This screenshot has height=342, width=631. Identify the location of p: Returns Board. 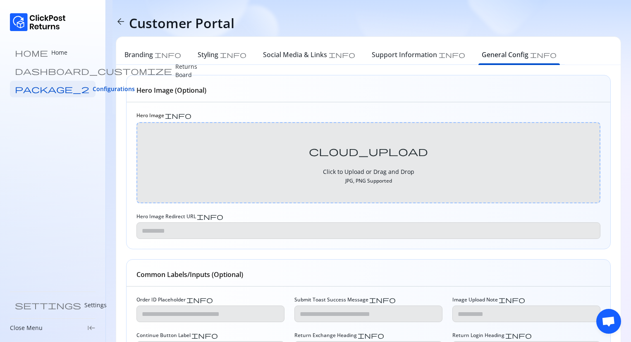
(186, 71).